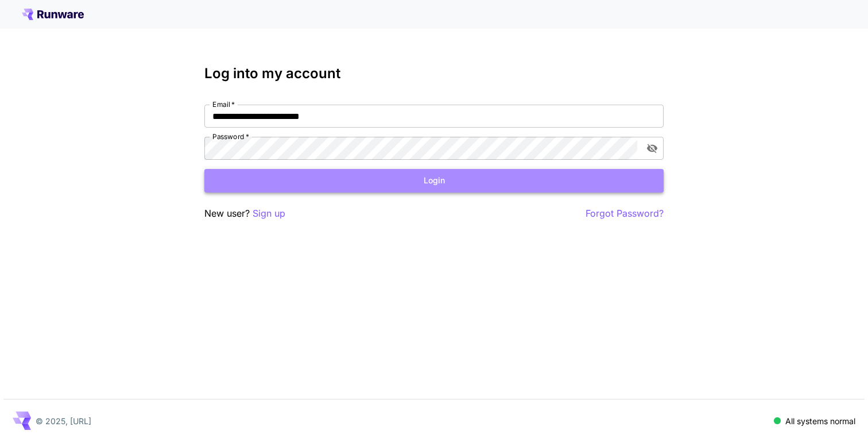  I want to click on p: Forgot Password?, so click(625, 213).